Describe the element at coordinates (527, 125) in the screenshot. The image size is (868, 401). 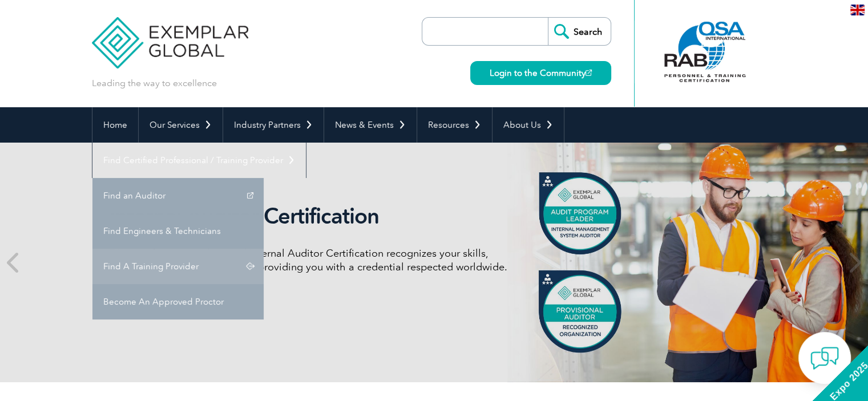
I see `a: About Us` at that location.